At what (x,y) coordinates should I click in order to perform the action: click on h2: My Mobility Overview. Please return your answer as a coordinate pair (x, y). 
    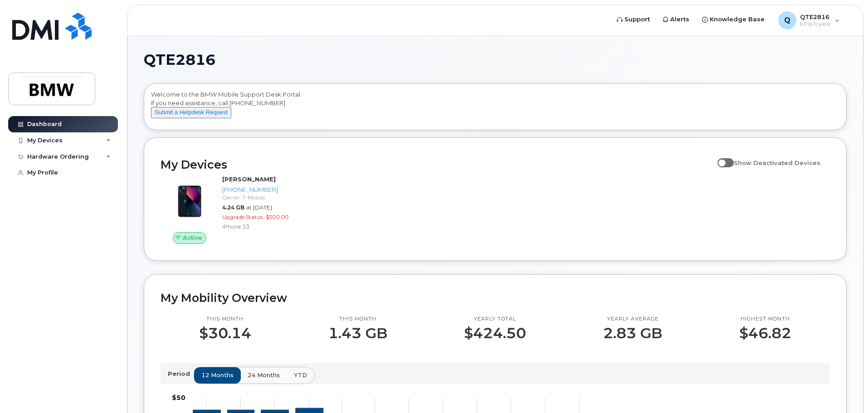
    Looking at the image, I should click on (495, 298).